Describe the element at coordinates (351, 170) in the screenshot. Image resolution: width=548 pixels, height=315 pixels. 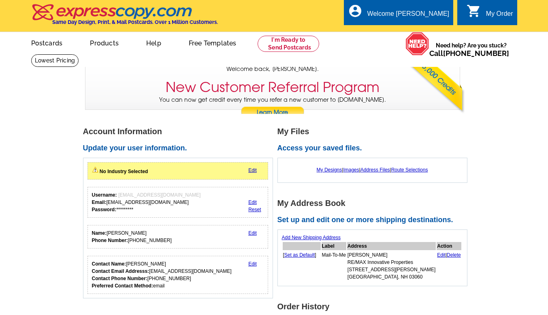
I see `a: Images` at that location.